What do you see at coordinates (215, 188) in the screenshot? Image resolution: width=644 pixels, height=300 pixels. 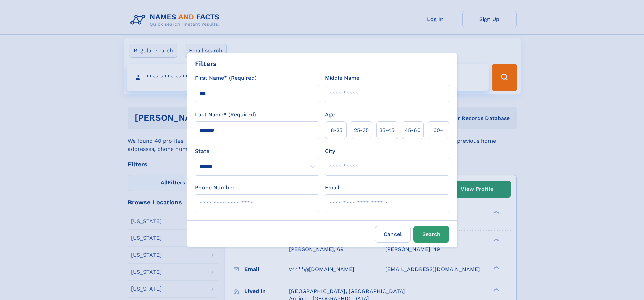 I see `label: Phone Number` at bounding box center [215, 188].